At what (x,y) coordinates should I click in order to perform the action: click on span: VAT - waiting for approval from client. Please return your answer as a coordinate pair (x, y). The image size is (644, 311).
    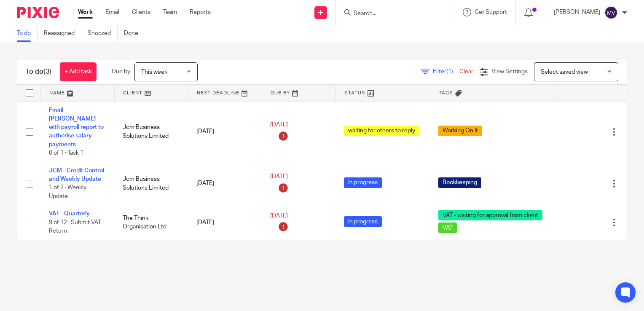
    Looking at the image, I should click on (490, 215).